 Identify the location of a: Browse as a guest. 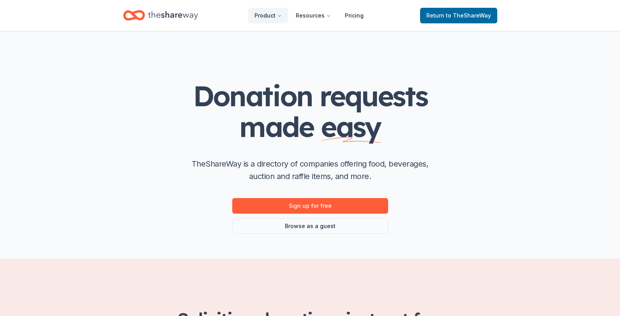
(310, 226).